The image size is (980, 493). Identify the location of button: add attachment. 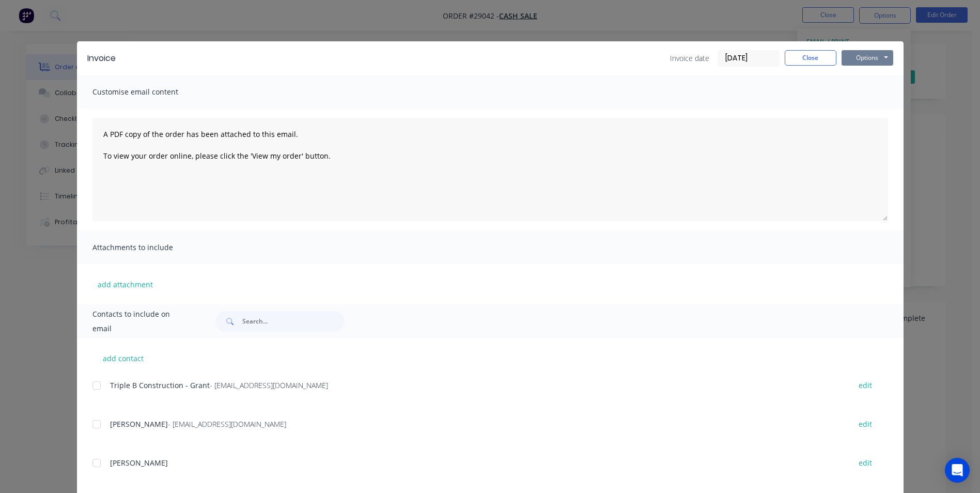
(125, 284).